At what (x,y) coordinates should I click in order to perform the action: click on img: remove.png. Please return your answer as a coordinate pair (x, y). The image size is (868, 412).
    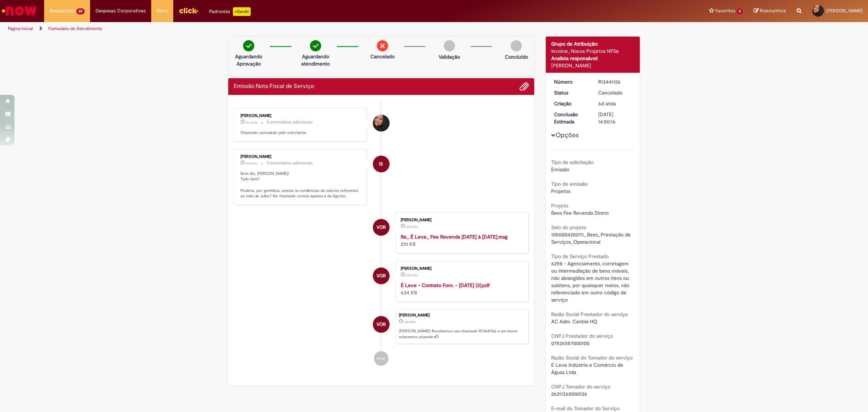
    Looking at the image, I should click on (382, 46).